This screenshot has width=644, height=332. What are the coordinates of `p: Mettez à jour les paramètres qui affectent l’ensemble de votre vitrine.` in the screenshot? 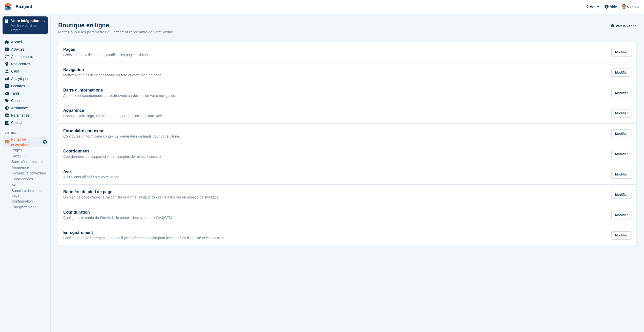 It's located at (116, 32).